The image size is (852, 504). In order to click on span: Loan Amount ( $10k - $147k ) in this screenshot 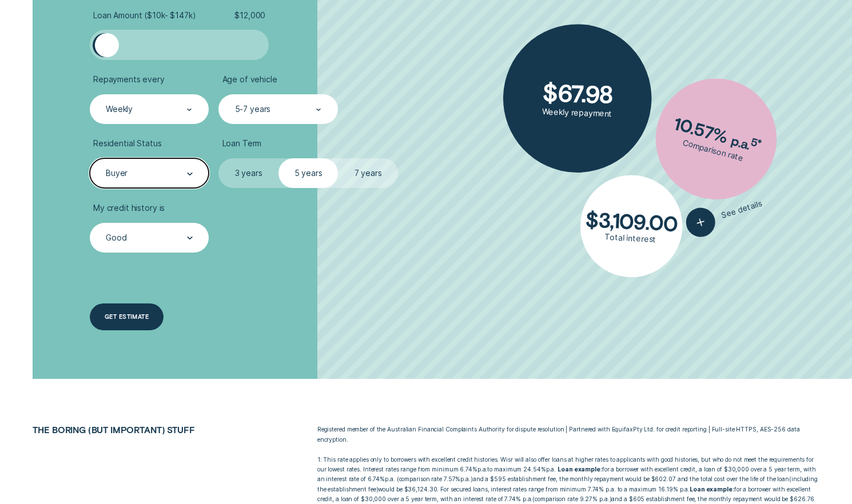, I will do `click(144, 15)`.